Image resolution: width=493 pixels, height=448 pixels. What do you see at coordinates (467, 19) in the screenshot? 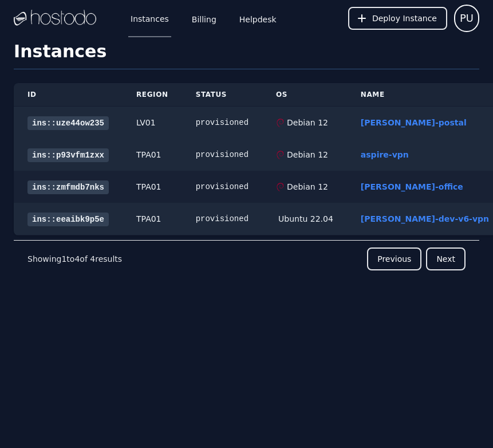
I see `button: User menu` at bounding box center [467, 19].